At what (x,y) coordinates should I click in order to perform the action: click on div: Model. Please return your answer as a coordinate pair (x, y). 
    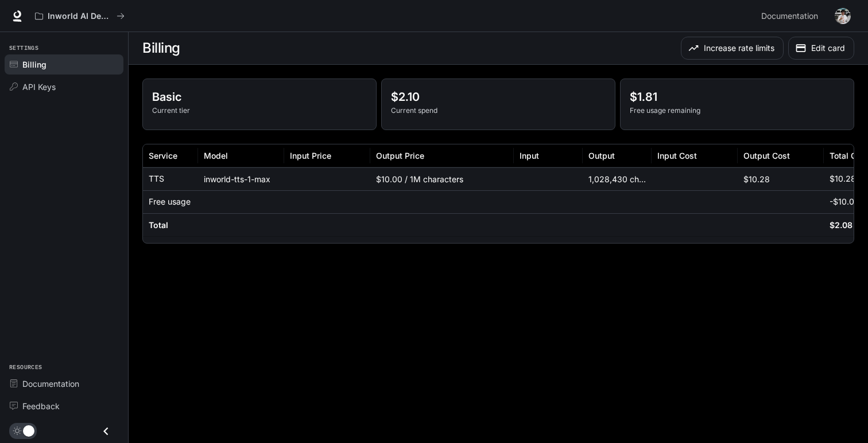
    Looking at the image, I should click on (216, 155).